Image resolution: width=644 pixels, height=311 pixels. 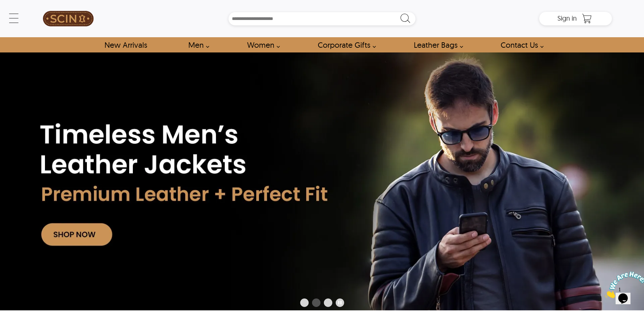 What do you see at coordinates (197, 45) in the screenshot?
I see `a: shop men's leather jackets` at bounding box center [197, 45].